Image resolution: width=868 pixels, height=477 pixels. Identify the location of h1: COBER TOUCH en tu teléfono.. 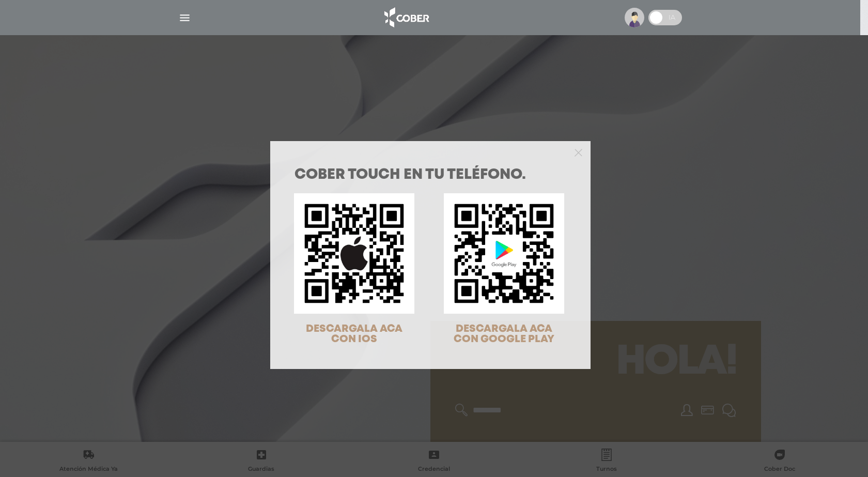
(430, 175).